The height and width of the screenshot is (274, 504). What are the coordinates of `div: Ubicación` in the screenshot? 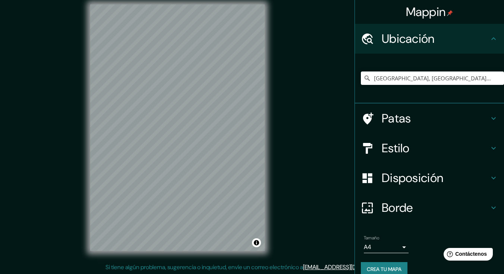 It's located at (429, 39).